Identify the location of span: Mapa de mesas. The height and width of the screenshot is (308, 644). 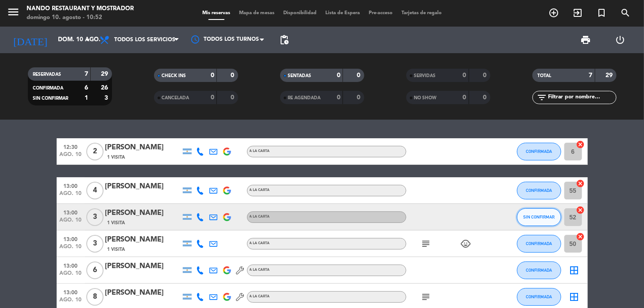
(257, 13).